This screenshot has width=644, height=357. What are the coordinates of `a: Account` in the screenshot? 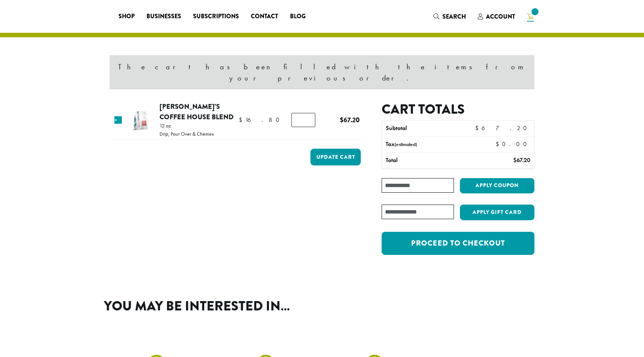 It's located at (496, 17).